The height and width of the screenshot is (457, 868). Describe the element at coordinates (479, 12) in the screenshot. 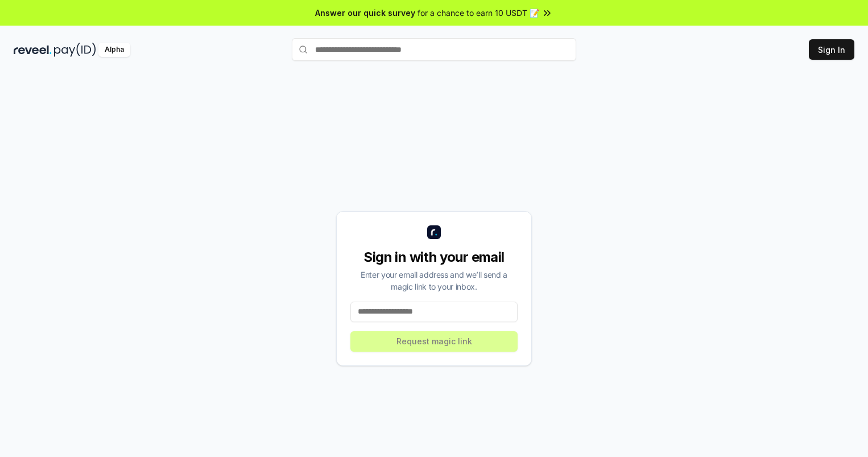

I see `span: for a chance to earn 10 USDT 📝` at that location.